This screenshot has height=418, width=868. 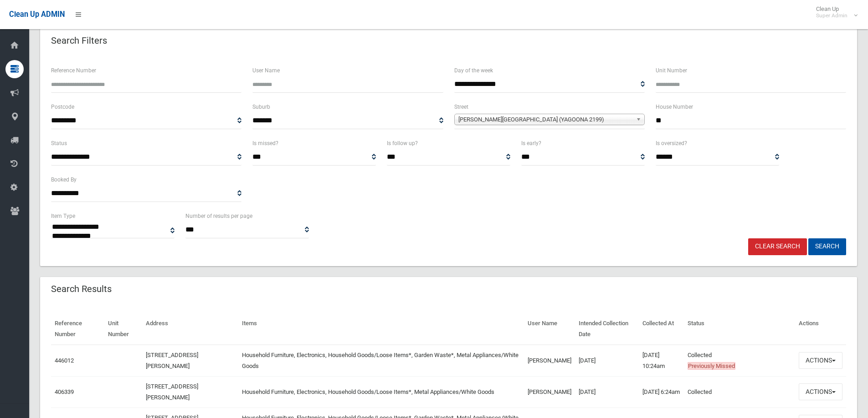 I want to click on label: Number of results per page, so click(x=219, y=216).